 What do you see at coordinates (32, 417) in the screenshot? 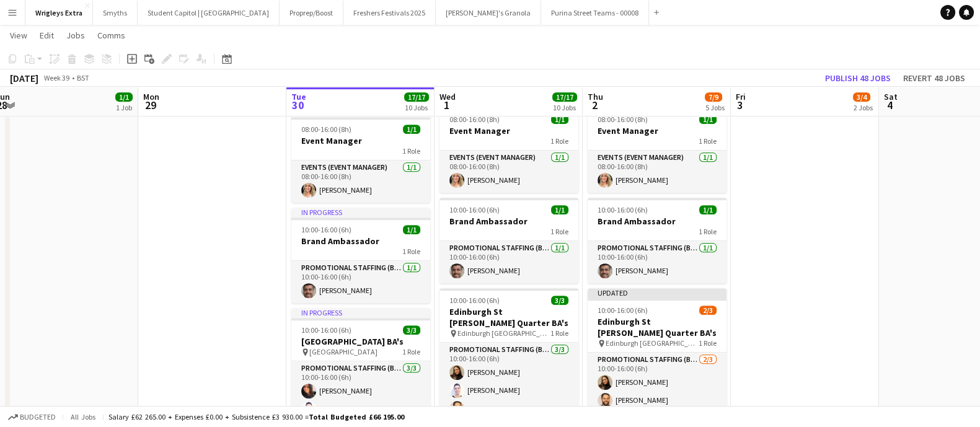
I see `button: Budgeted` at bounding box center [32, 417].